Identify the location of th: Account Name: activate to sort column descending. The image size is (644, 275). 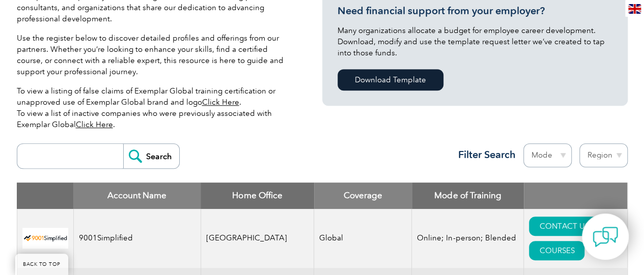
(137, 196).